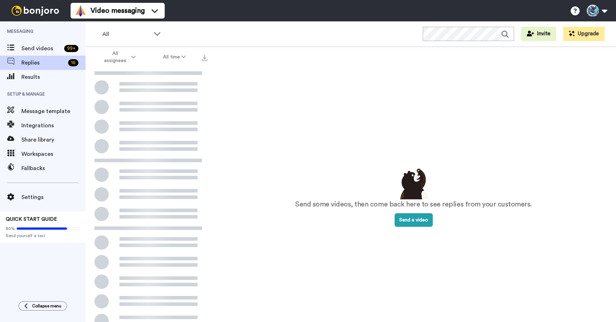 The width and height of the screenshot is (616, 322). I want to click on div: 15, so click(73, 63).